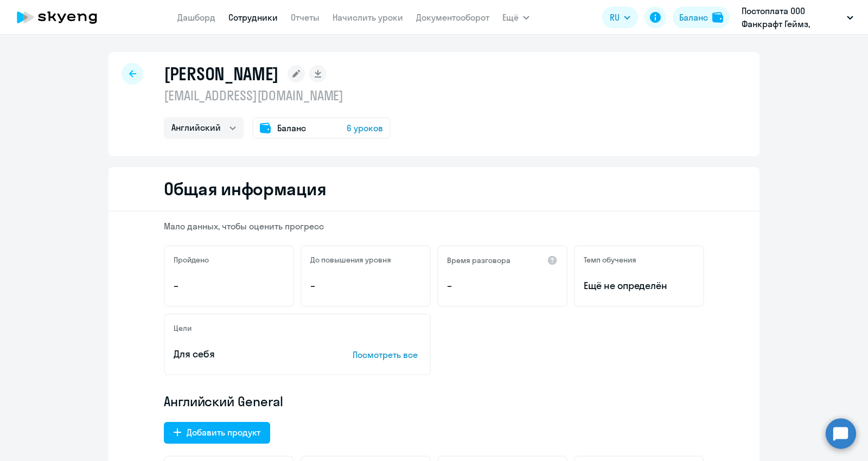 This screenshot has width=868, height=461. I want to click on span: Баланс, so click(292, 128).